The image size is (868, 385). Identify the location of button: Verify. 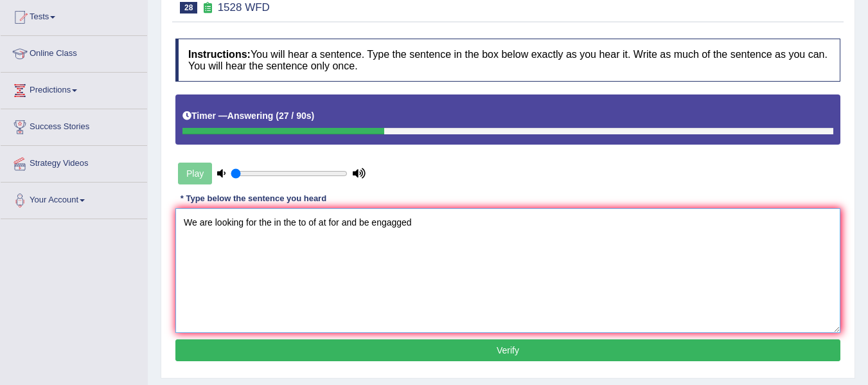
(508, 351).